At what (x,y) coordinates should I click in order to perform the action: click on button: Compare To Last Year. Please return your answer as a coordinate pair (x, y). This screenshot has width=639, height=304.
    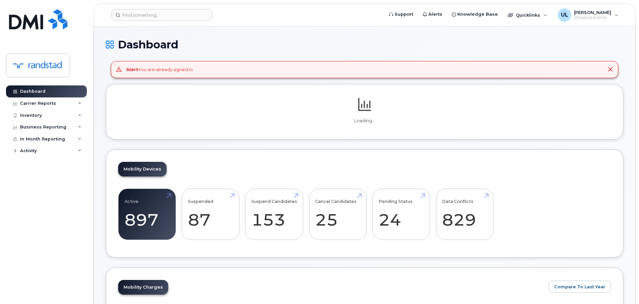
    Looking at the image, I should click on (579, 287).